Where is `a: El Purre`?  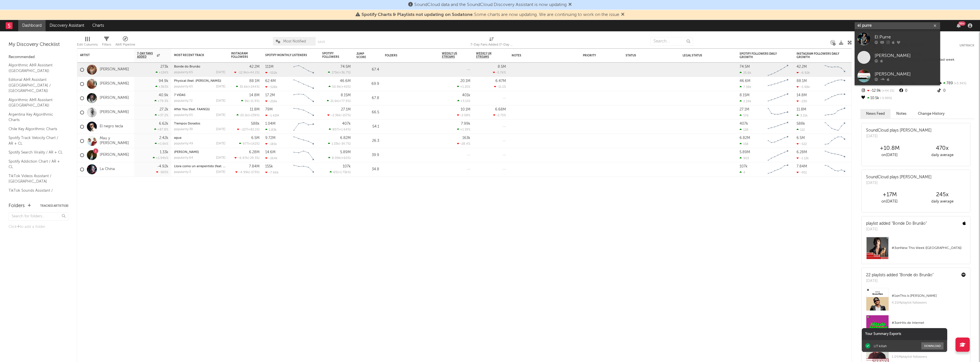 a: El Purre is located at coordinates (898, 39).